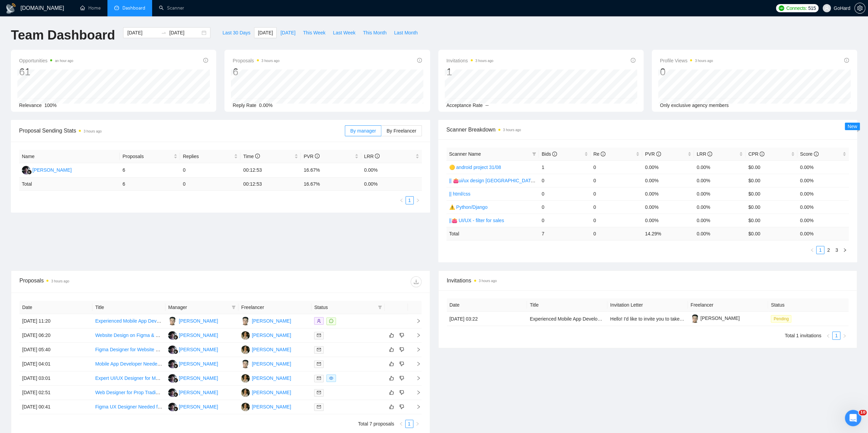 This screenshot has width=868, height=433. Describe the element at coordinates (416, 282) in the screenshot. I see `button: download` at that location.